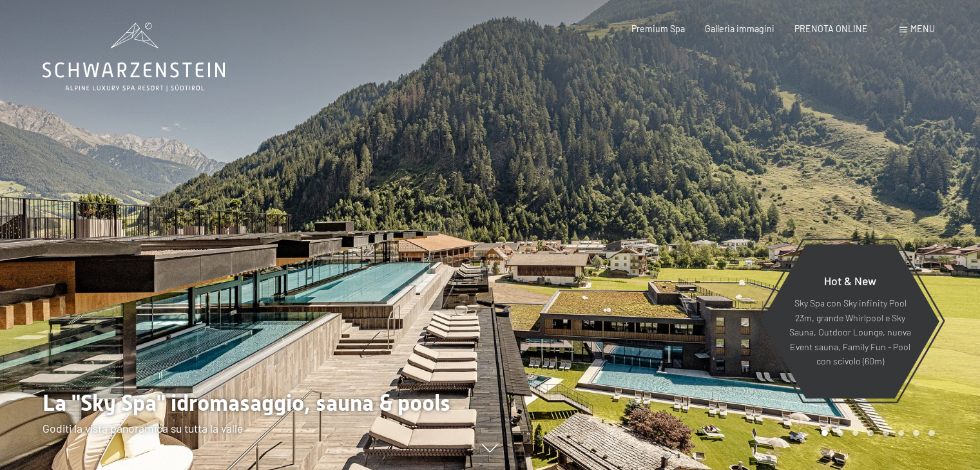  What do you see at coordinates (886, 433) in the screenshot?
I see `div: Carousel Page 5` at bounding box center [886, 433].